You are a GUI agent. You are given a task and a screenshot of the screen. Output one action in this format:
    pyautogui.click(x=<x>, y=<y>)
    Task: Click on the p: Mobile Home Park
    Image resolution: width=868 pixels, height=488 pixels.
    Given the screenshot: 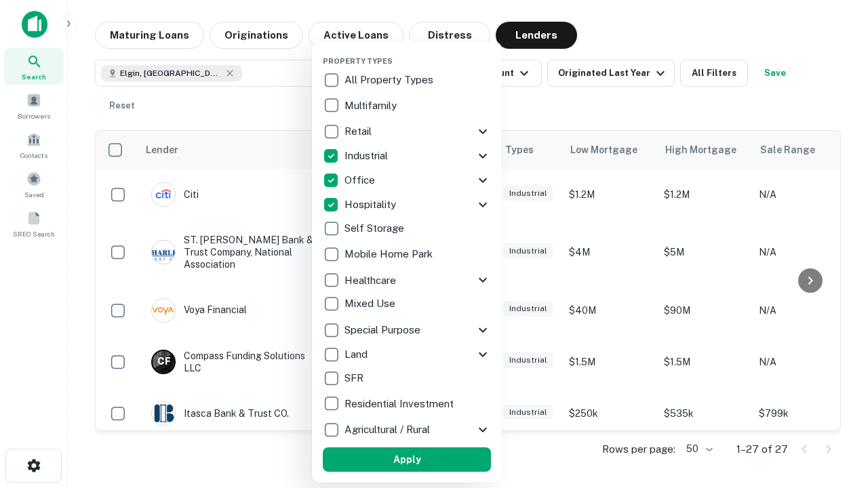 What is the action you would take?
    pyautogui.click(x=390, y=254)
    